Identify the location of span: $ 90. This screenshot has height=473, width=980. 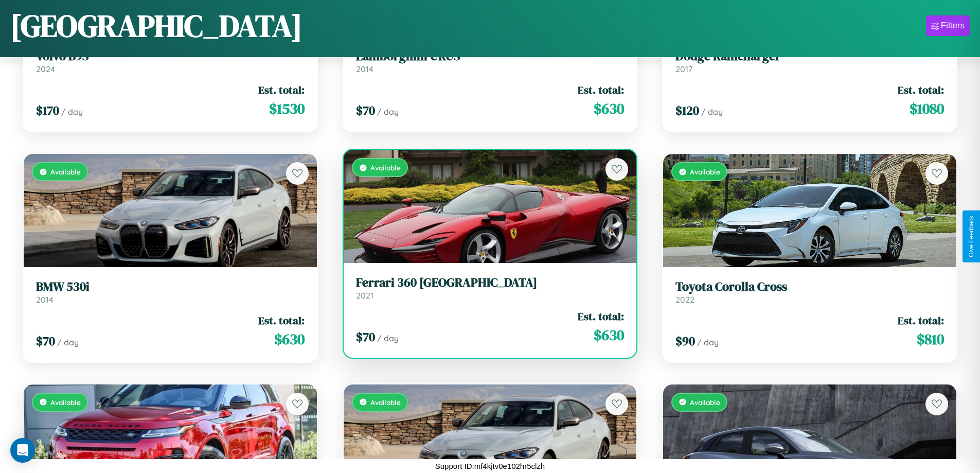
(685, 341).